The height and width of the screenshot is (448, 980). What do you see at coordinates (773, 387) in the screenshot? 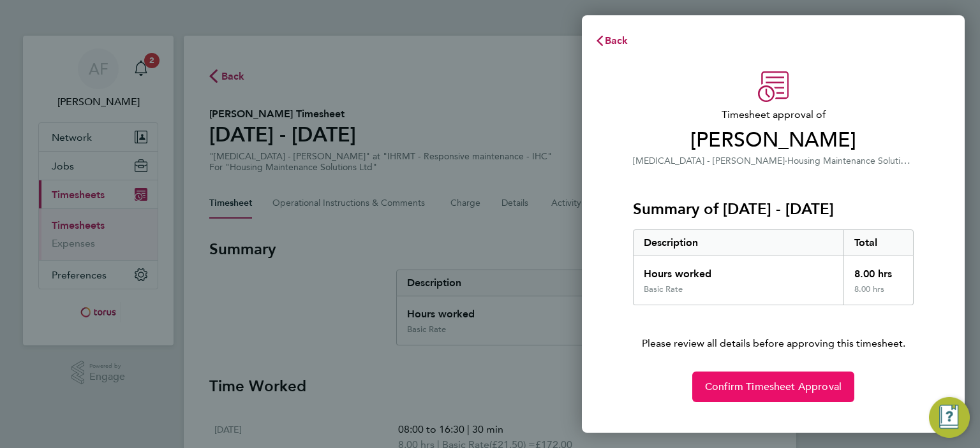
I see `span: Confirm Timesheet Approval` at bounding box center [773, 387].